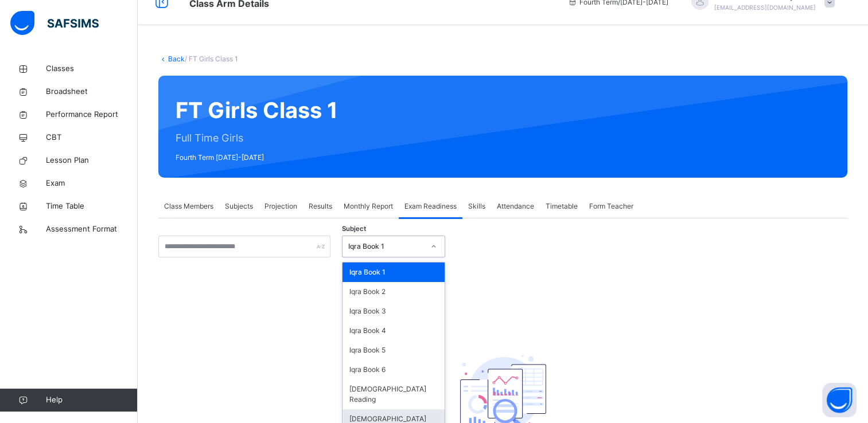 Image resolution: width=868 pixels, height=423 pixels. I want to click on span: Exam Readiness, so click(431, 207).